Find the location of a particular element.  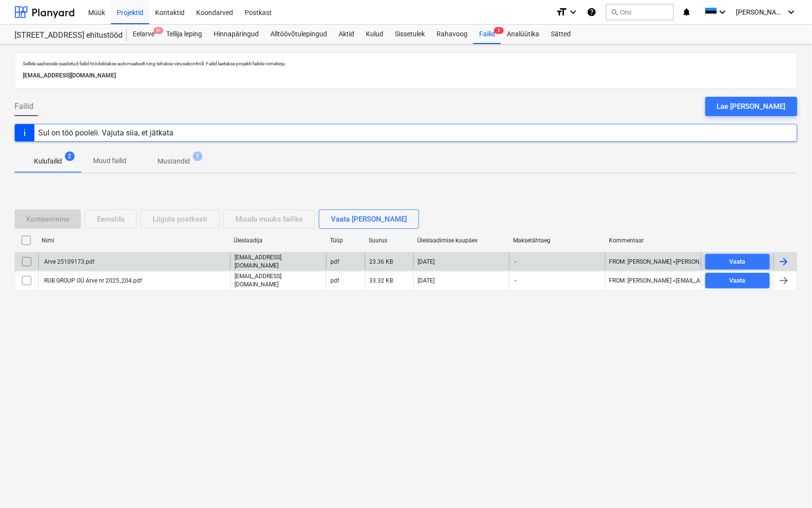

span: 1 is located at coordinates (197, 156).